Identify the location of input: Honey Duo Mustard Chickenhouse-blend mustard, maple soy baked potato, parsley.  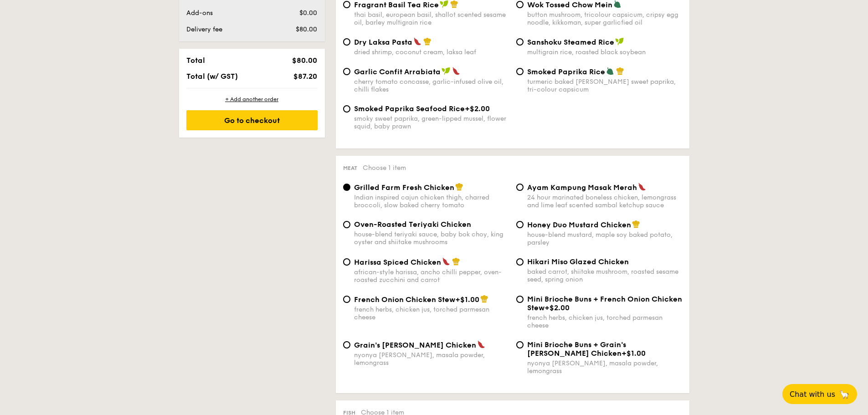
(520, 225).